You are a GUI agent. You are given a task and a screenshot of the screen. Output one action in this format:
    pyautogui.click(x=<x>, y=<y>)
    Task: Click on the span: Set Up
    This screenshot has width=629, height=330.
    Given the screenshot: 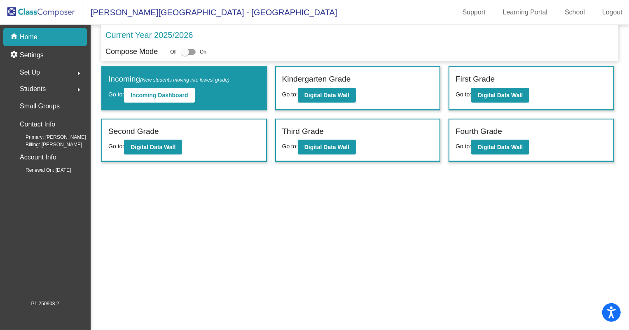 What is the action you would take?
    pyautogui.click(x=30, y=72)
    